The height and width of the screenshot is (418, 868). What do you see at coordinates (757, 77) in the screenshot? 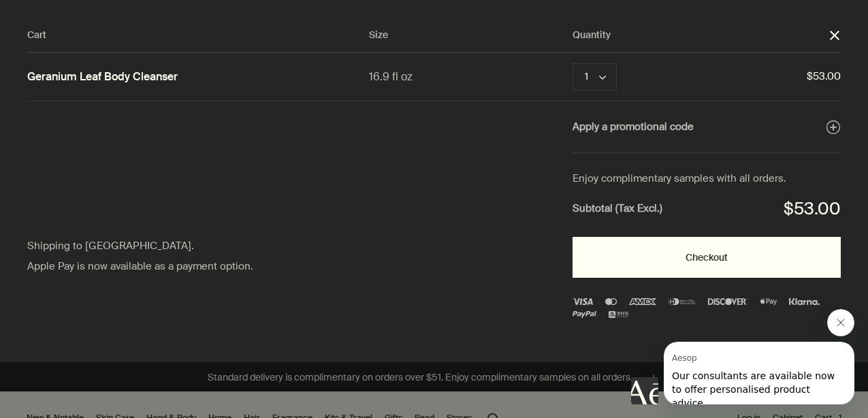
I see `span: $53.00` at bounding box center [757, 77].